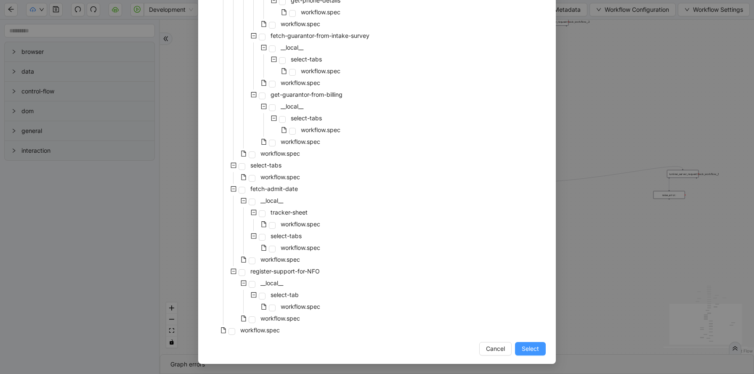 This screenshot has height=374, width=754. Describe the element at coordinates (274, 189) in the screenshot. I see `span: fetch-admit-date` at that location.